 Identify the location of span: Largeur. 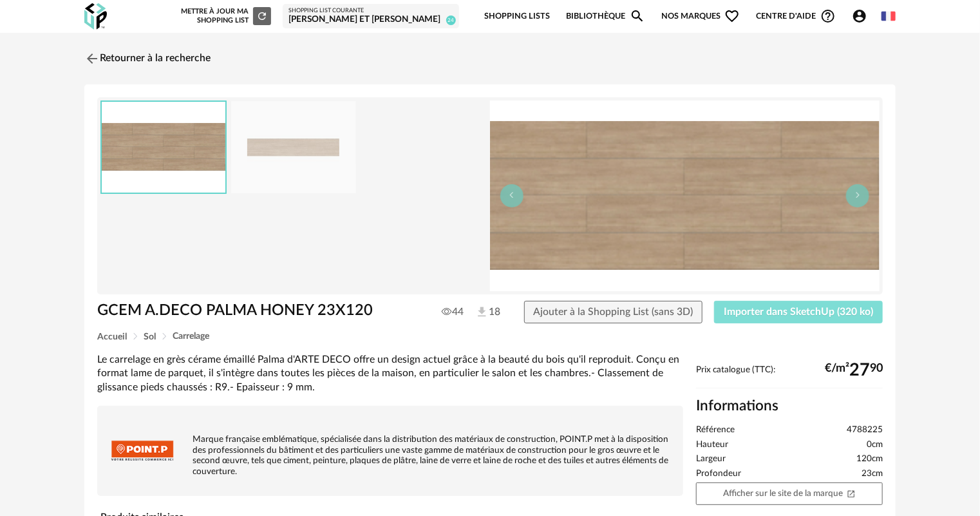
(711, 459).